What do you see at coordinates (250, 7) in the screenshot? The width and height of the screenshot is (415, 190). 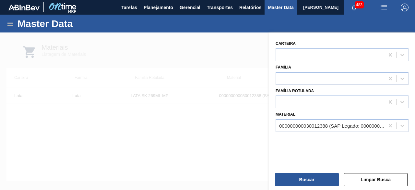 I see `span: Relatórios` at bounding box center [250, 7].